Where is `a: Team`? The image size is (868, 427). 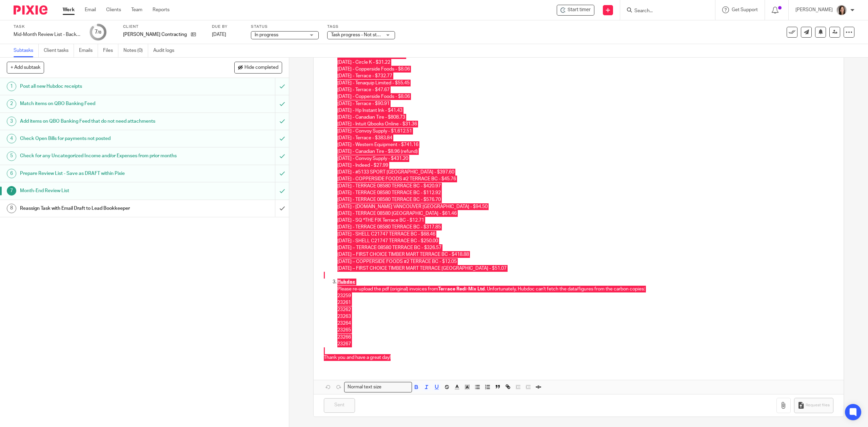 a: Team is located at coordinates (137, 10).